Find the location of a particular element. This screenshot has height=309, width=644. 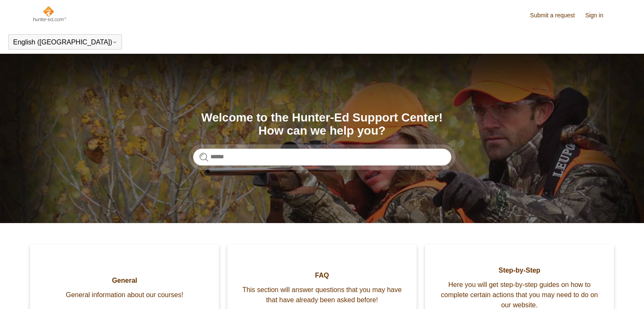

span: General is located at coordinates (124, 280).